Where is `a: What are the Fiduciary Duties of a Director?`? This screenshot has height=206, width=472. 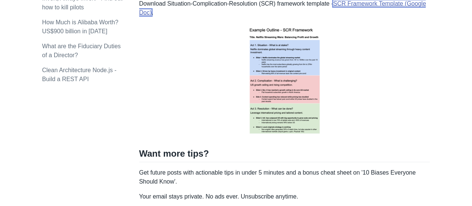
a: What are the Fiduciary Duties of a Director? is located at coordinates (81, 50).